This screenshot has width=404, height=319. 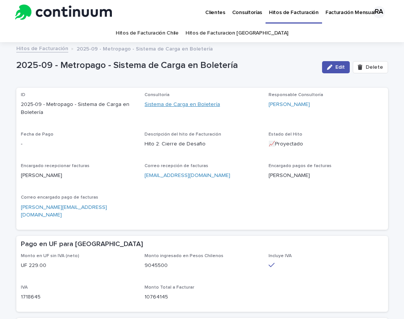 What do you see at coordinates (202, 297) in the screenshot?
I see `p: 10764145` at bounding box center [202, 297].